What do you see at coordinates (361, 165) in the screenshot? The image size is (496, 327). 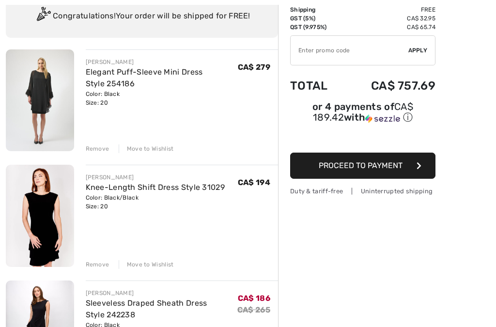 I see `span: Proceed to Payment` at bounding box center [361, 165].